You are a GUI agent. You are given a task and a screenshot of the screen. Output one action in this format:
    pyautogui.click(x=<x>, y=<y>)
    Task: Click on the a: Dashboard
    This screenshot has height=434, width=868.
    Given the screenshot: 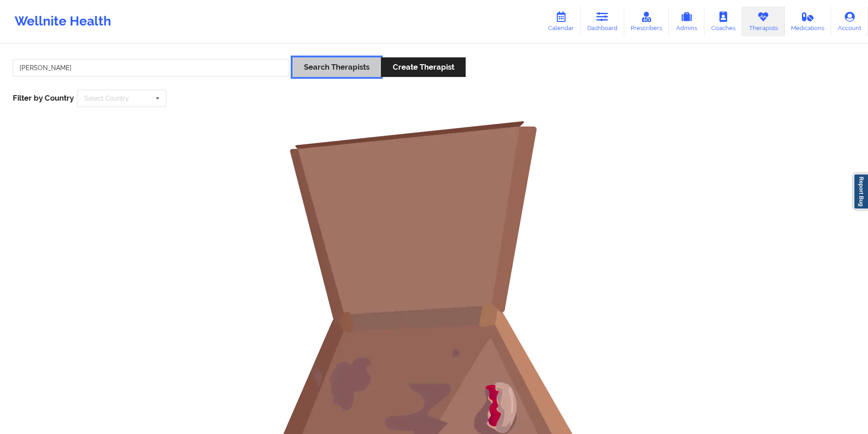 What is the action you would take?
    pyautogui.click(x=603, y=22)
    